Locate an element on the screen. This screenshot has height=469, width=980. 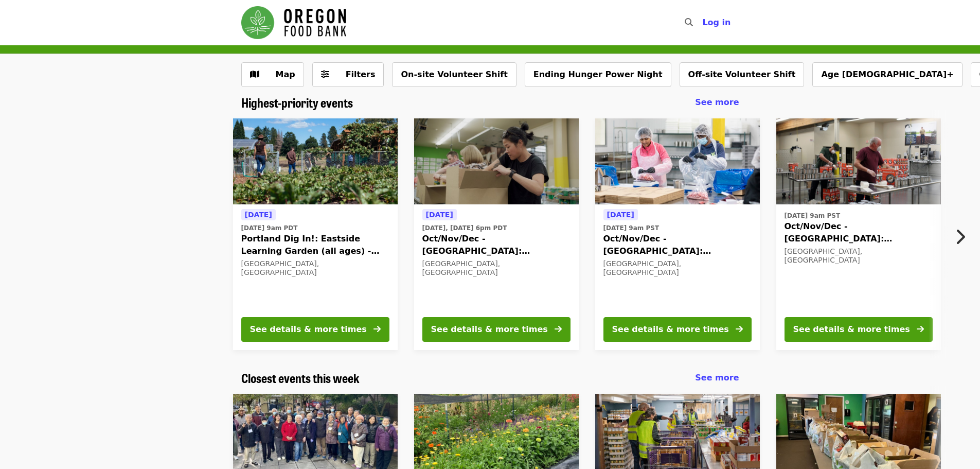
button: Ending Hunger Power Night is located at coordinates (598, 74).